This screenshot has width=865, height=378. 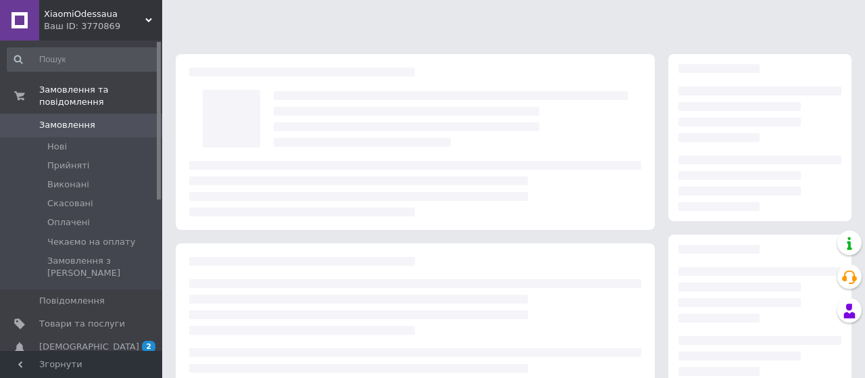 I want to click on span: Нові, so click(x=57, y=147).